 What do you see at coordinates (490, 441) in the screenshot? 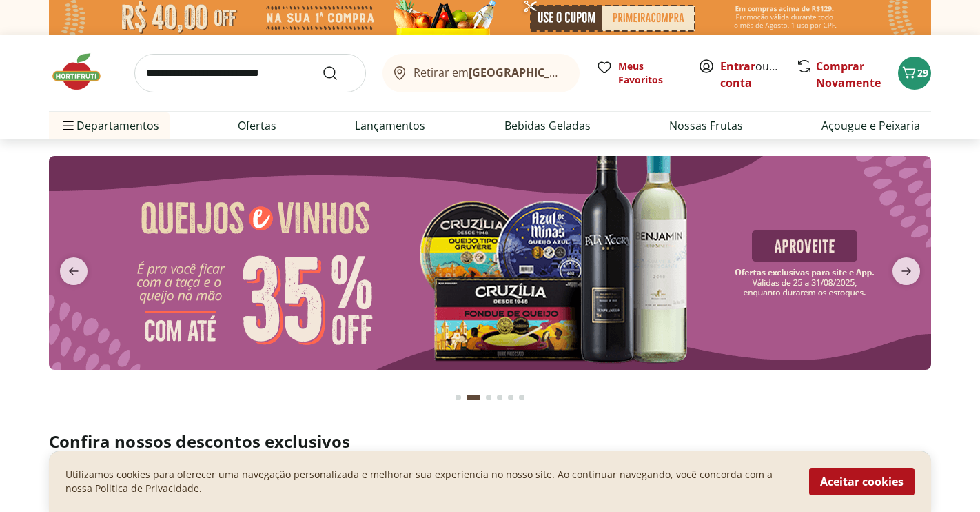
I see `h2: Confira nossos descontos exclusivos` at bounding box center [490, 441].